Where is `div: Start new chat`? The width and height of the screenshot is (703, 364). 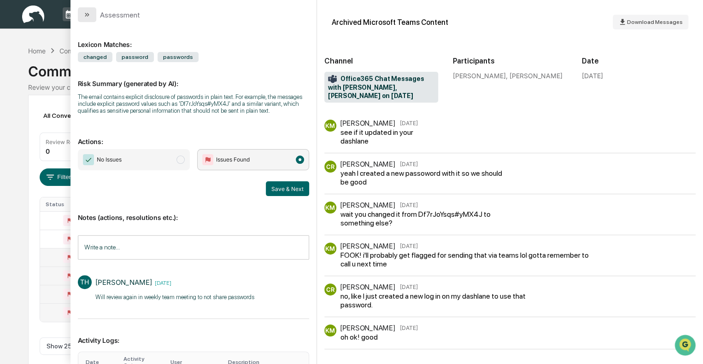 div: Start new chat is located at coordinates (91, 75).